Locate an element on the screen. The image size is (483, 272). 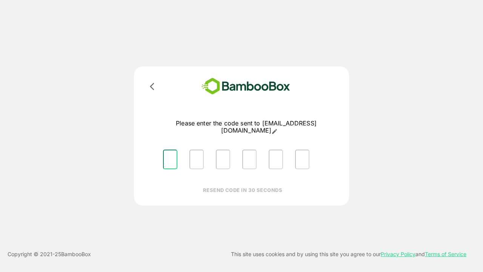
img: bamboobox is located at coordinates (246, 86).